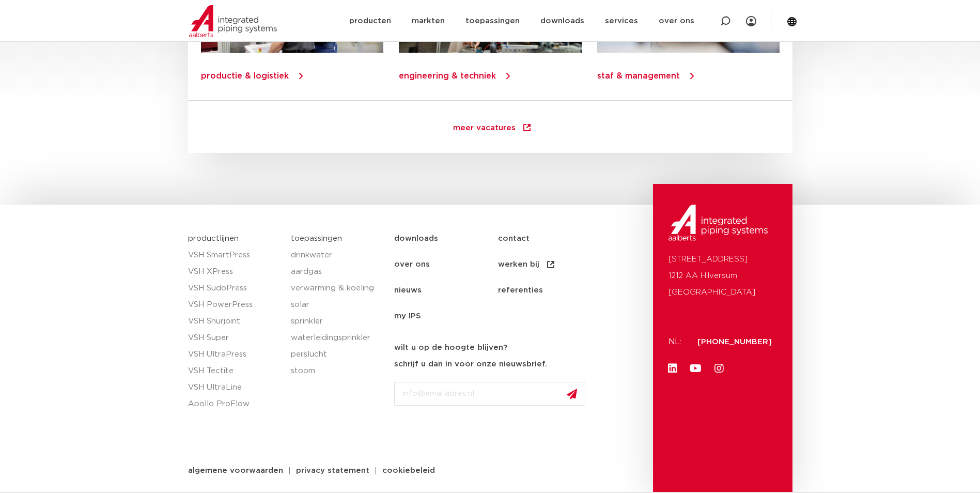 The width and height of the screenshot is (980, 493). What do you see at coordinates (213, 238) in the screenshot?
I see `a: productlijnen` at bounding box center [213, 238].